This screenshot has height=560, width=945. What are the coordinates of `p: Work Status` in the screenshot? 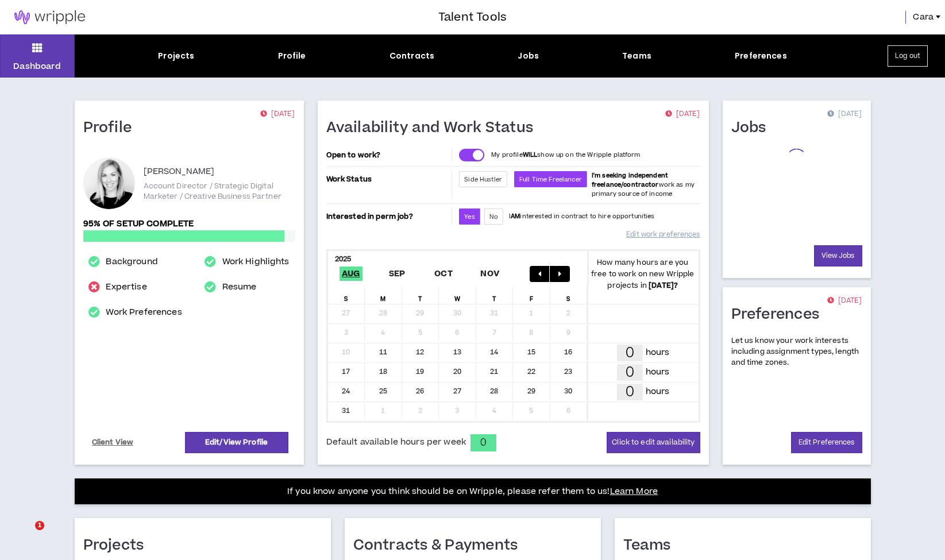 It's located at (388, 179).